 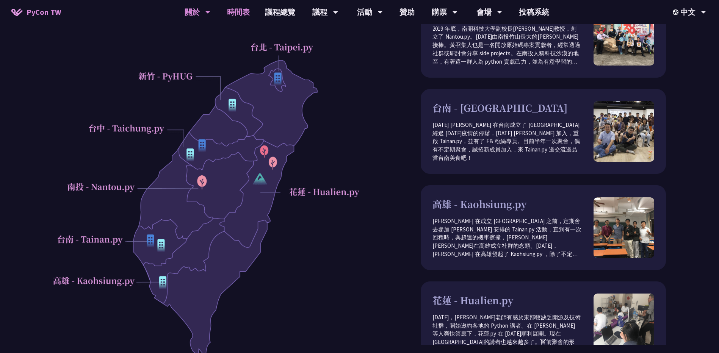 I want to click on img: Locale Icon, so click(x=676, y=12).